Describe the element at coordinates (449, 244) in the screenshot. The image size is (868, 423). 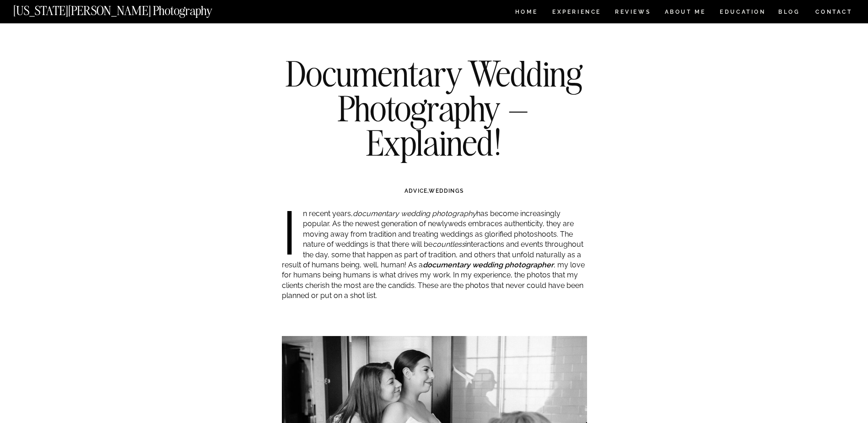
I see `em: countless` at that location.